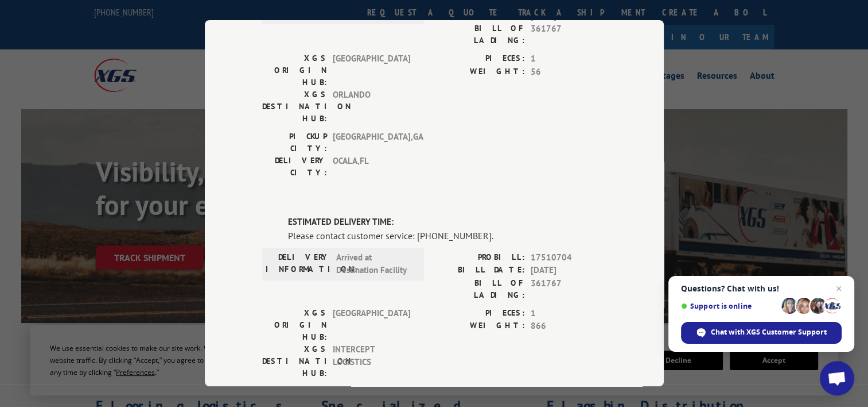 The width and height of the screenshot is (868, 407). I want to click on label: ESTIMATED DELIVERY TIME:, so click(447, 222).